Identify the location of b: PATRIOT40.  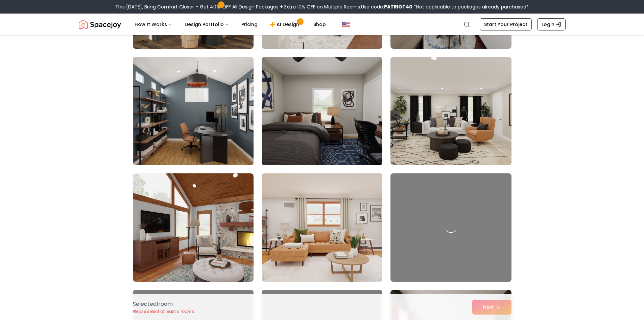
(398, 7).